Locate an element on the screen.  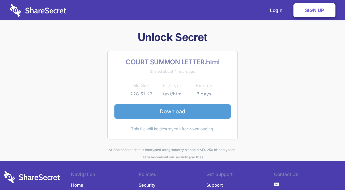
li: Policies is located at coordinates (173, 176).